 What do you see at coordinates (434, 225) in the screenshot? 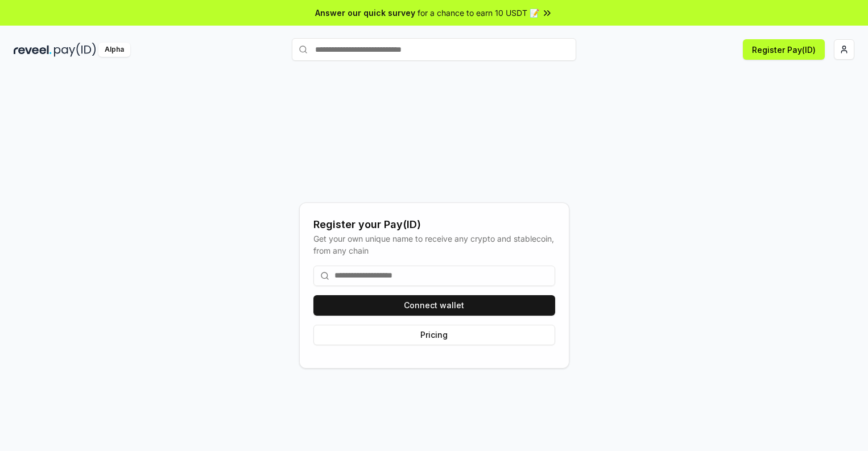
I see `div: Register your Pay(ID)` at bounding box center [434, 225].